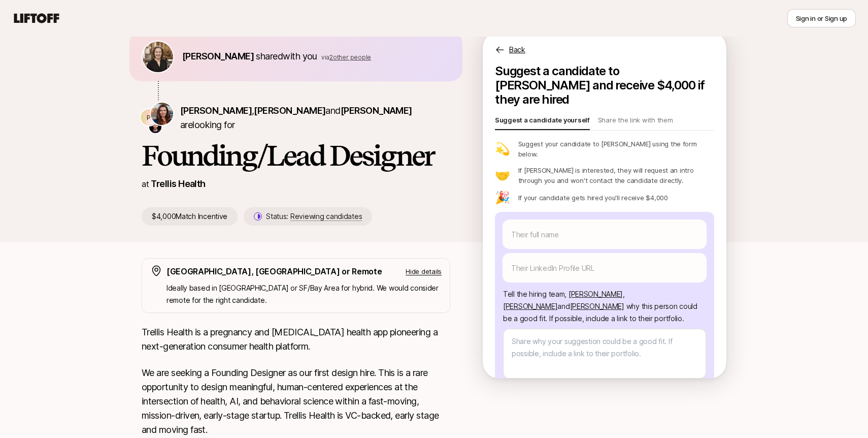 The image size is (868, 438). I want to click on p: are looking for, so click(315, 118).